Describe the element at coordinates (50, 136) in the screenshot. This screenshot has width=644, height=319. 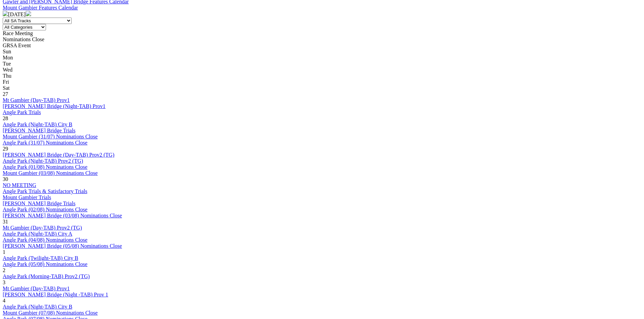
I see `a: Mount Gambier (31/07) Nominations Close` at that location.